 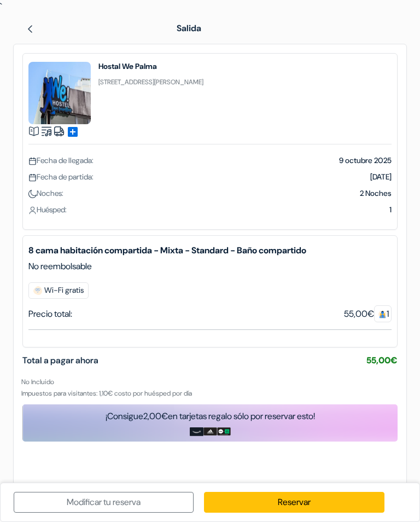 I want to click on span: Noches:, so click(x=46, y=193).